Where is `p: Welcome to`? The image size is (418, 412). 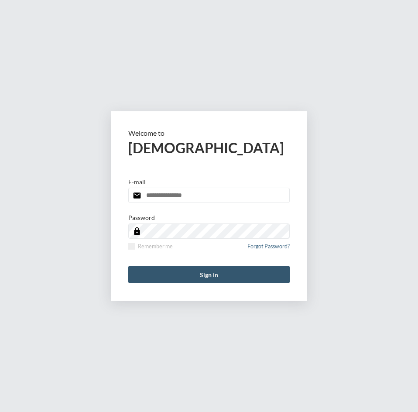
p: Welcome to is located at coordinates (209, 133).